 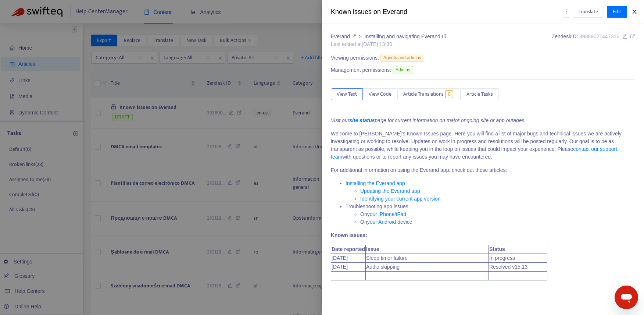 I want to click on td: Sleep timer failure, so click(x=427, y=258).